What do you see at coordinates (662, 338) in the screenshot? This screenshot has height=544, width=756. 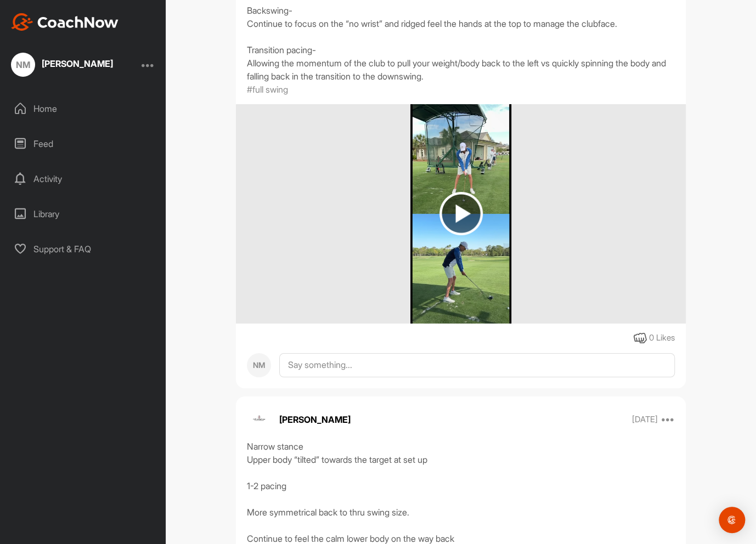 I see `div: 0 Likes` at bounding box center [662, 338].